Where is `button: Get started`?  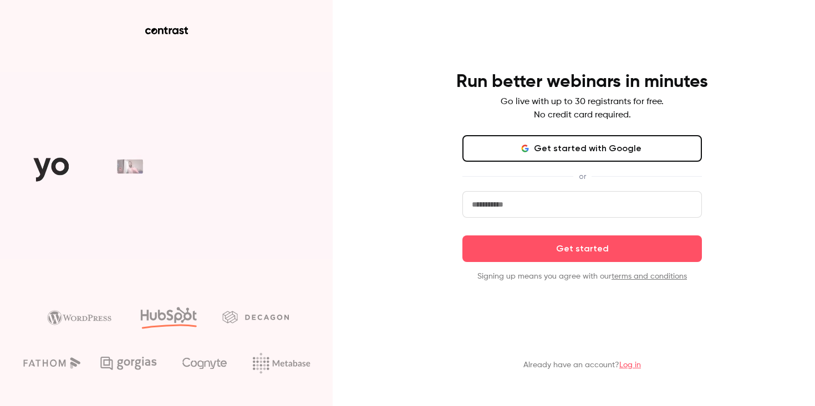
button: Get started is located at coordinates (582, 249).